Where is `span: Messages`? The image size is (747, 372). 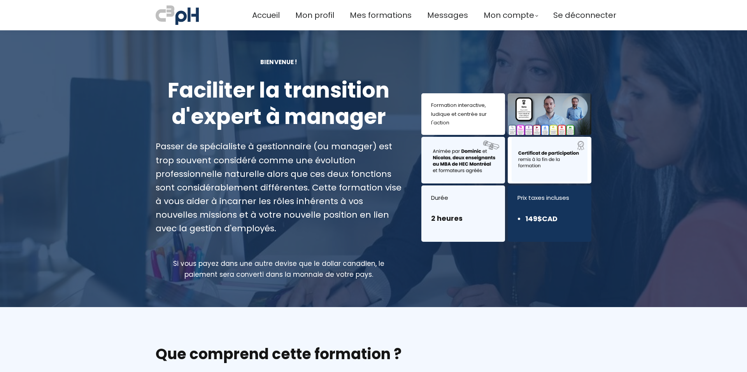
span: Messages is located at coordinates (448, 15).